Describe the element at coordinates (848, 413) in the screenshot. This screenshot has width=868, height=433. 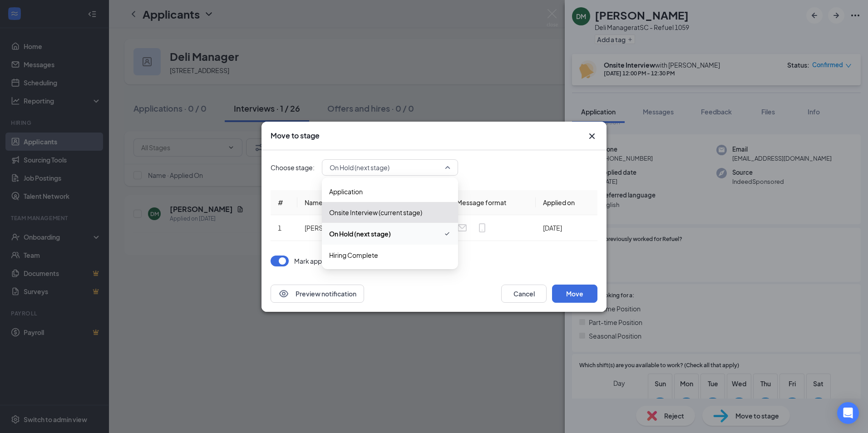
I see `div: Open Intercom Messenger` at that location.